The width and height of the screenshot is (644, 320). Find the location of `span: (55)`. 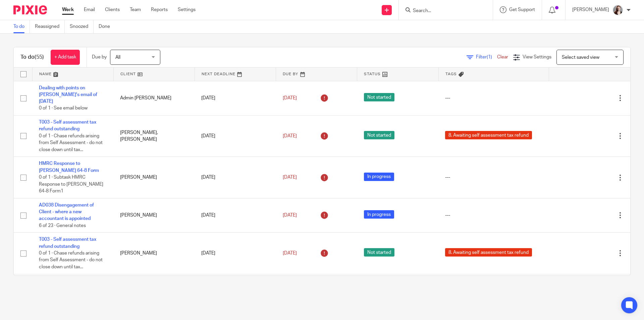

span: (55) is located at coordinates (39, 57).